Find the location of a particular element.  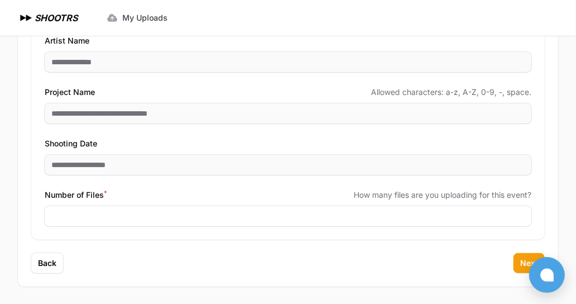

a: My Uploads is located at coordinates (137, 18).